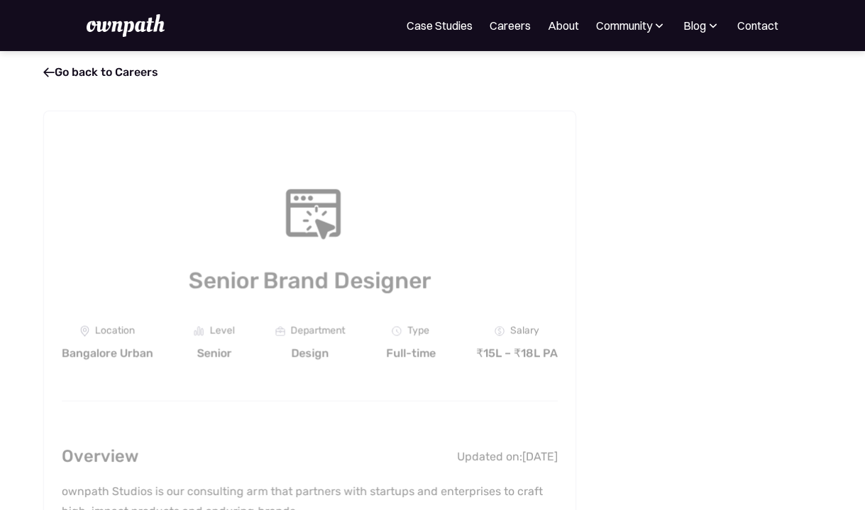 The image size is (865, 510). I want to click on div: Design, so click(310, 354).